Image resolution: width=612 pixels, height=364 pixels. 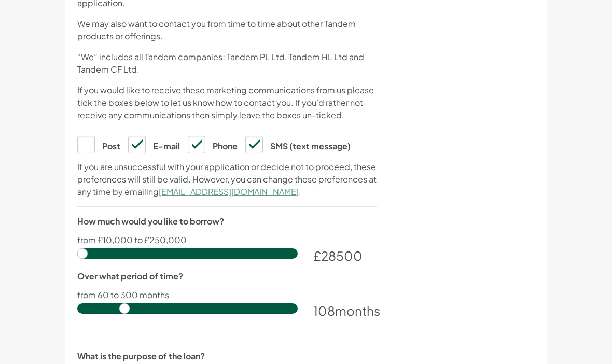 I want to click on label: What is the purpose of the loan?, so click(x=141, y=356).